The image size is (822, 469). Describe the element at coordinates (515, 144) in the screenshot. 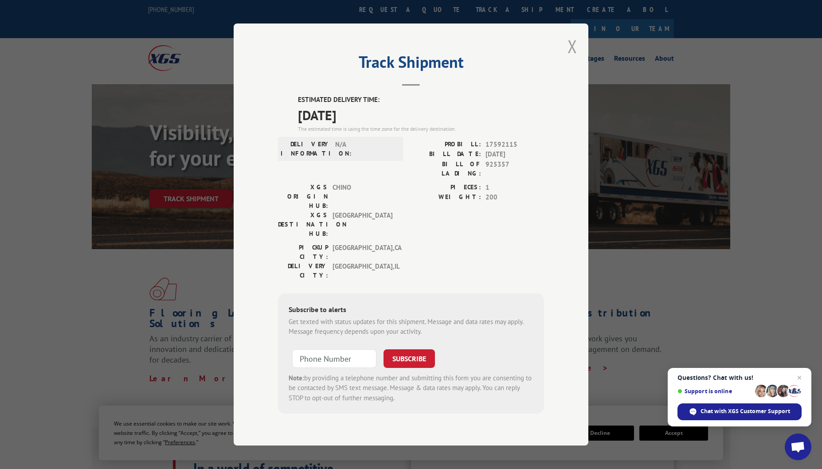

I see `span: 17592115` at that location.